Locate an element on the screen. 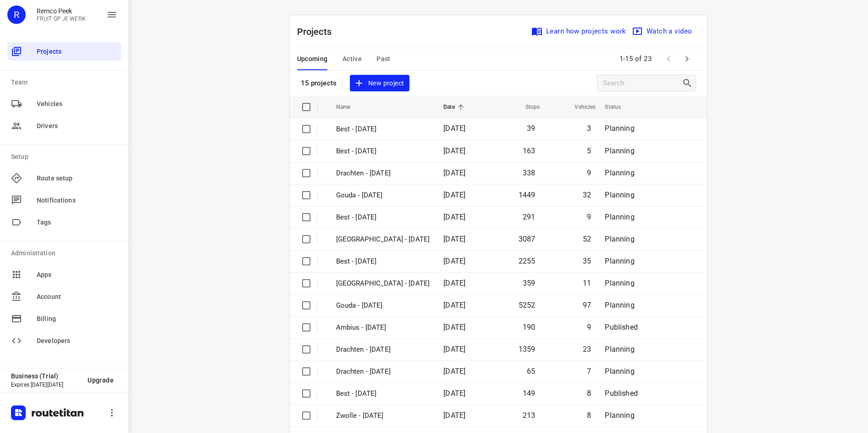  span: 213 is located at coordinates (529, 415).